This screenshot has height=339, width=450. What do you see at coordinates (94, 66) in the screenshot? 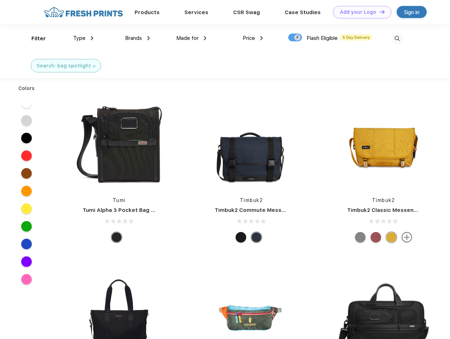
I see `img: filter_cancel.svg` at bounding box center [94, 66].